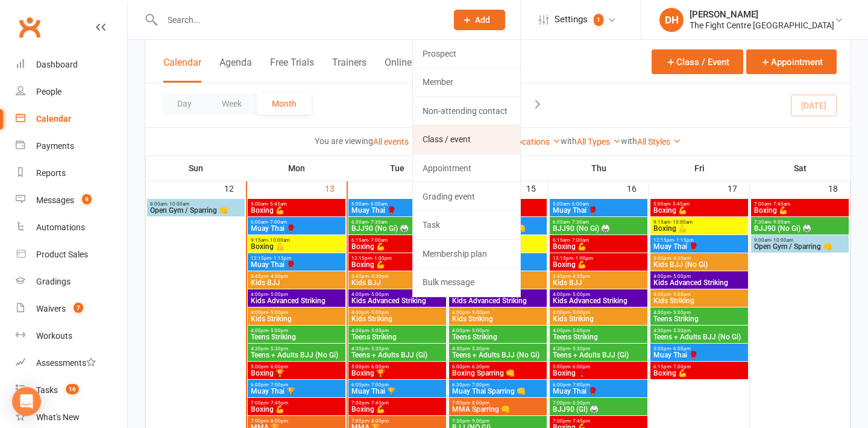 The width and height of the screenshot is (868, 428). What do you see at coordinates (296, 276) in the screenshot?
I see `span: 3:45pm` at bounding box center [296, 276].